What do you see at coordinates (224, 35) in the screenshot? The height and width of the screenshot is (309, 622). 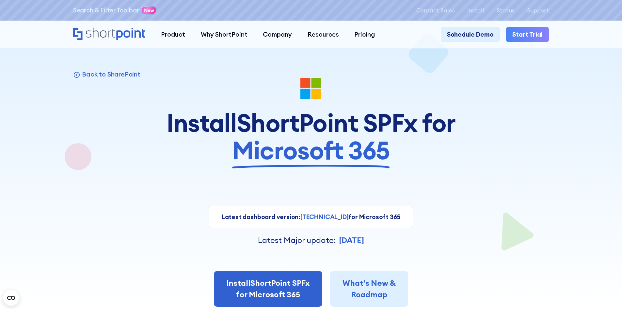 I see `a: Why ShortPoint` at bounding box center [224, 35].